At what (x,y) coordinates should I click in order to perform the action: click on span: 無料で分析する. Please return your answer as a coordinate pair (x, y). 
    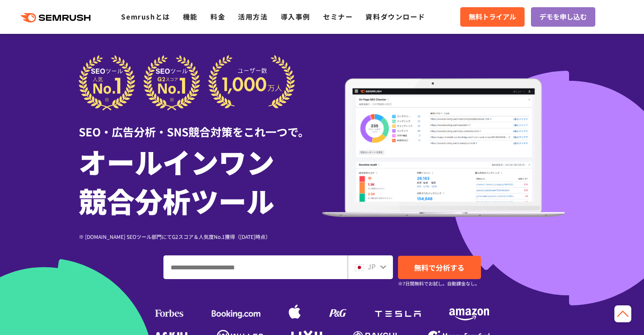
    Looking at the image, I should click on (439, 267).